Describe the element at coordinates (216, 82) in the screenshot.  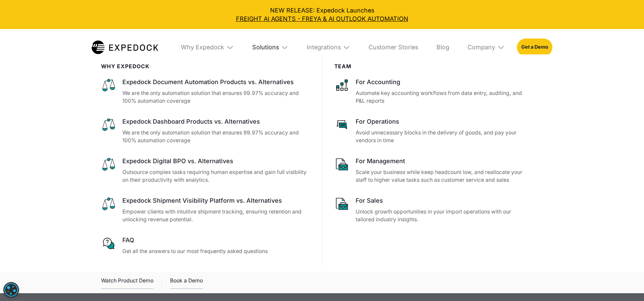
I see `div: Expedock Document Automation Products vs. Alternatives` at that location.